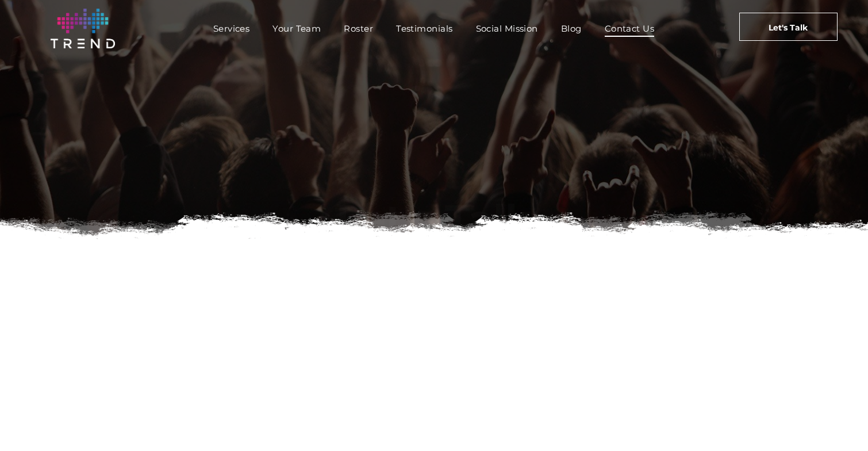  Describe the element at coordinates (296, 28) in the screenshot. I see `a: Your Team` at that location.